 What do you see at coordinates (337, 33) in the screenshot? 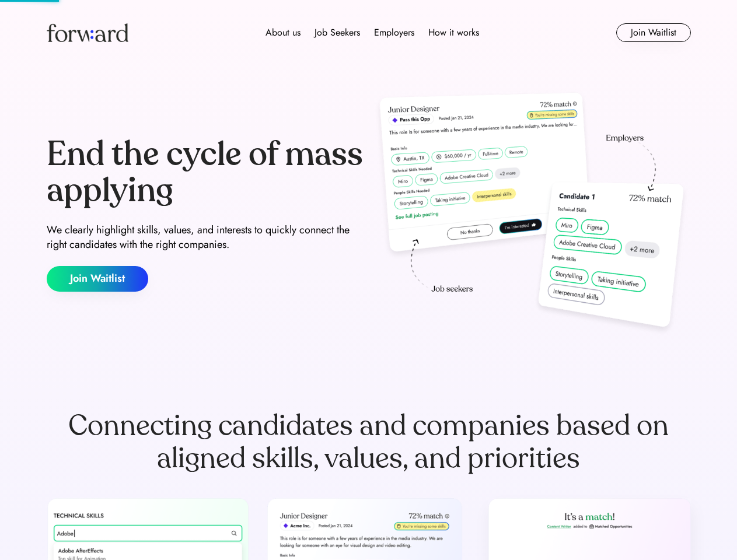
I see `div: Job Seekers` at bounding box center [337, 33].